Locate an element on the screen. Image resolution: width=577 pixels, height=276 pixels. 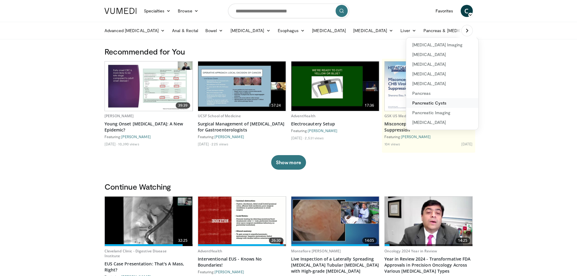
a: Liver is located at coordinates (408, 31).